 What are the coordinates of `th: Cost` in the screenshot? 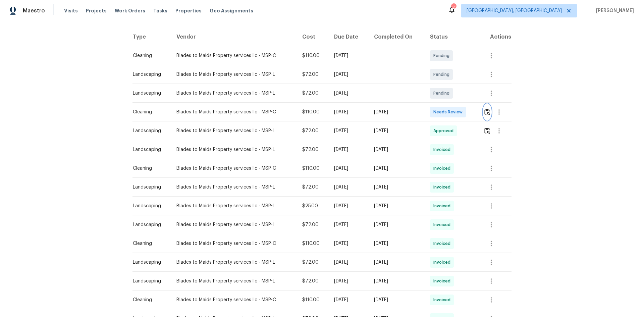 It's located at (313, 37).